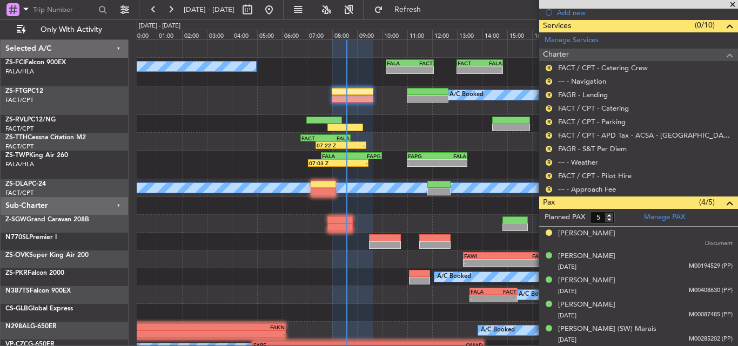  I want to click on span: N770SL, so click(17, 238).